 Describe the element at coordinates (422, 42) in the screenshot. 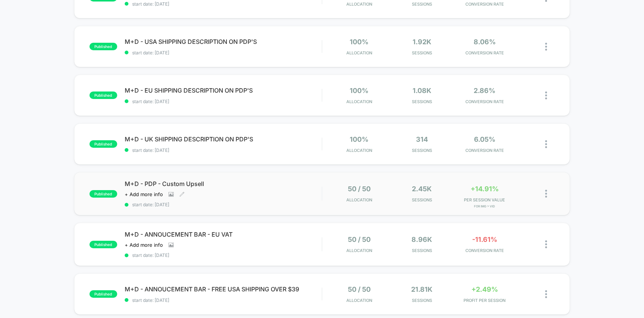

I see `span: 1.92k` at that location.